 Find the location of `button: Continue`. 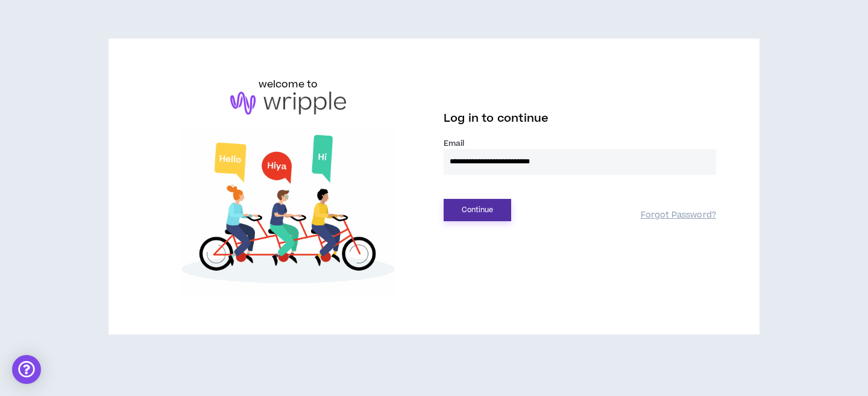

button: Continue is located at coordinates (477, 210).